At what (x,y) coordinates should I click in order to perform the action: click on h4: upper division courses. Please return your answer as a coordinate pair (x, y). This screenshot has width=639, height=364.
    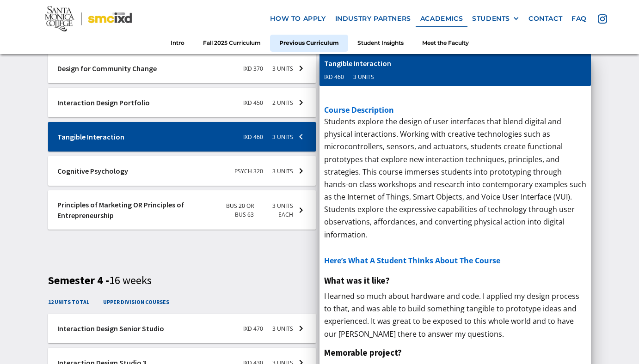
    Looking at the image, I should click on (136, 302).